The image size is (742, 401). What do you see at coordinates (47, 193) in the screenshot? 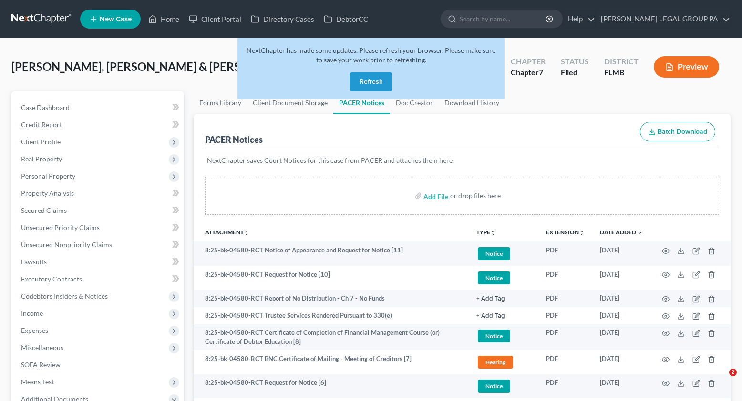
I see `span: Property Analysis` at bounding box center [47, 193].